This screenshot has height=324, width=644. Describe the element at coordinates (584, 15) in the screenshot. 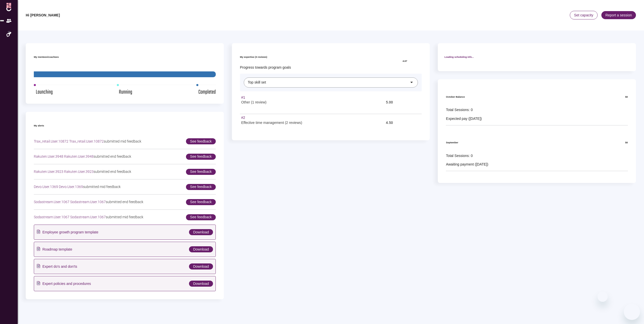

I see `span: Set capacity` at that location.